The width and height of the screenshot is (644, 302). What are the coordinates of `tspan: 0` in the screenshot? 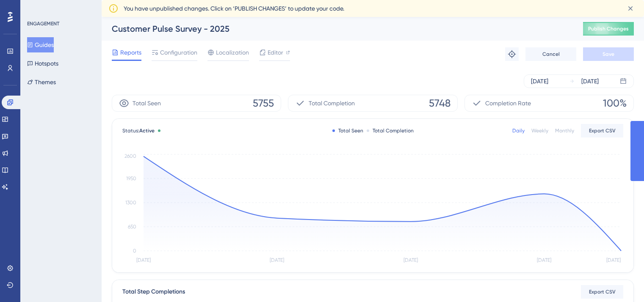 It's located at (135, 251).